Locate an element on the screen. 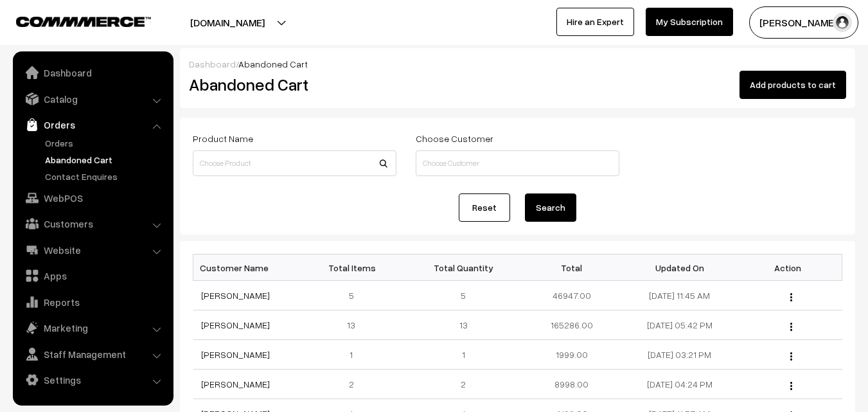  button: Add products to cart is located at coordinates (793, 85).